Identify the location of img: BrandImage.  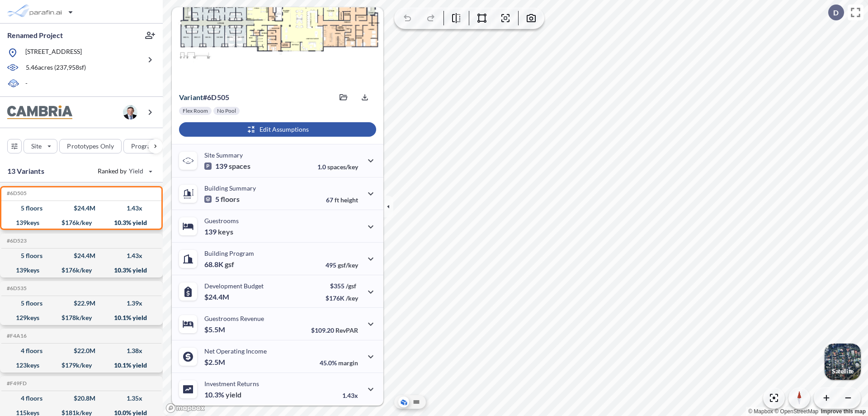
(40, 112).